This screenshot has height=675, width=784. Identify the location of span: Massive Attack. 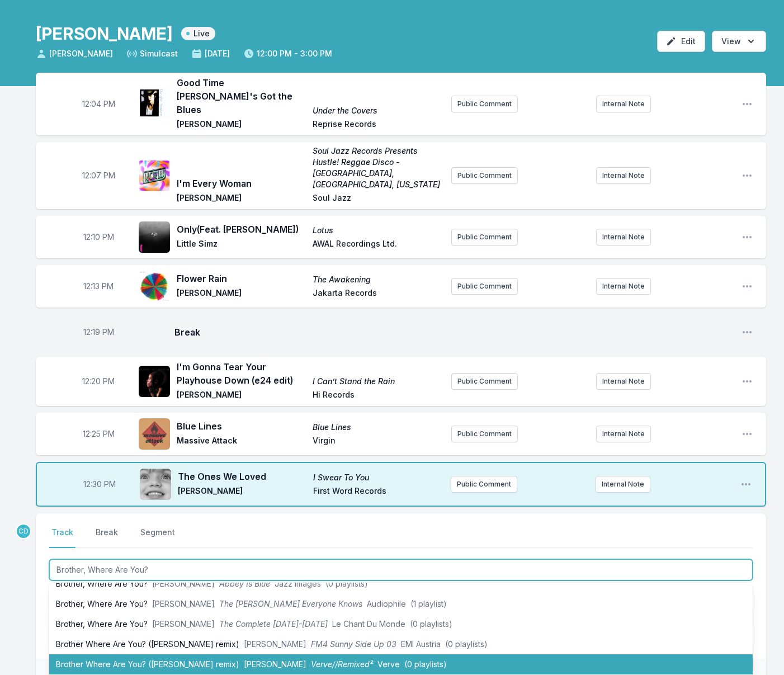
(241, 442).